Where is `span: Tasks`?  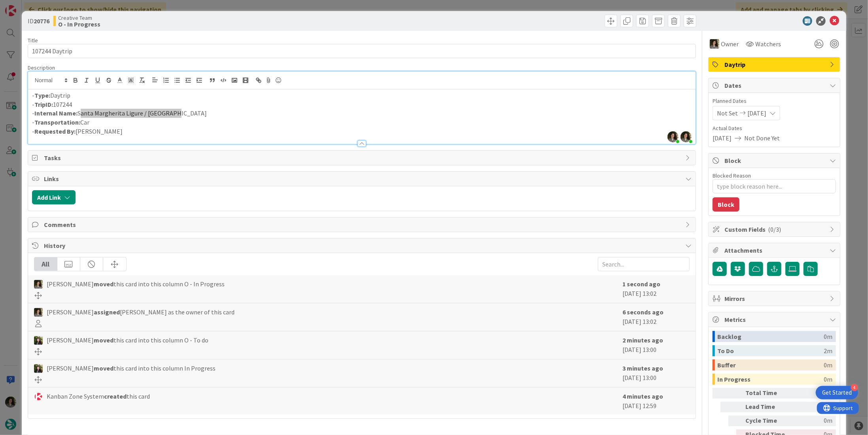 span: Tasks is located at coordinates (363, 158).